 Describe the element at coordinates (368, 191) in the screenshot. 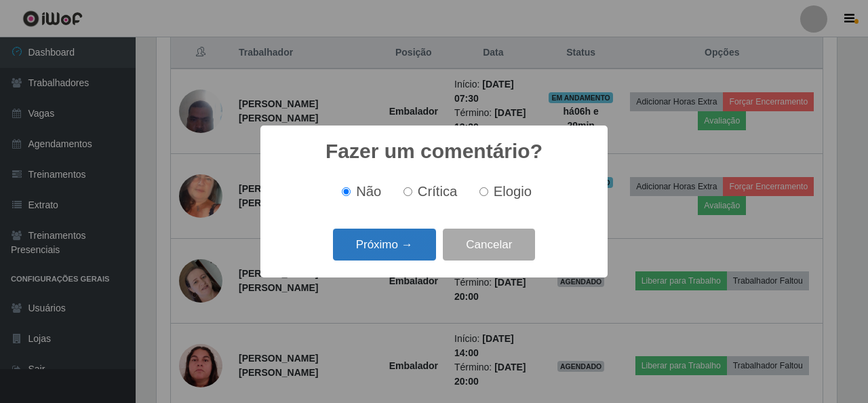

I see `span: Não` at that location.